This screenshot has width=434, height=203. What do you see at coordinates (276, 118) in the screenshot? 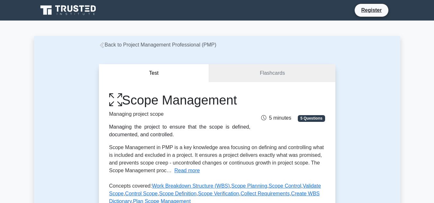
I see `span: 5 minutes` at bounding box center [276, 118].